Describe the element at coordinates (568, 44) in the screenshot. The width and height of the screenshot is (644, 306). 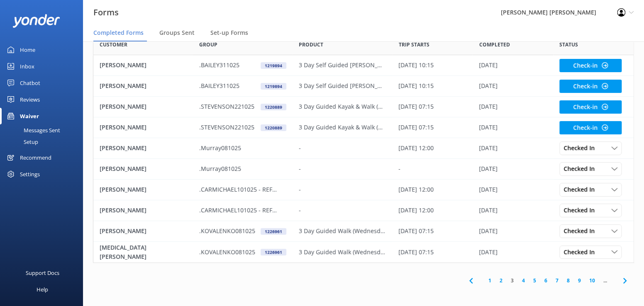
I see `span: Status` at that location.